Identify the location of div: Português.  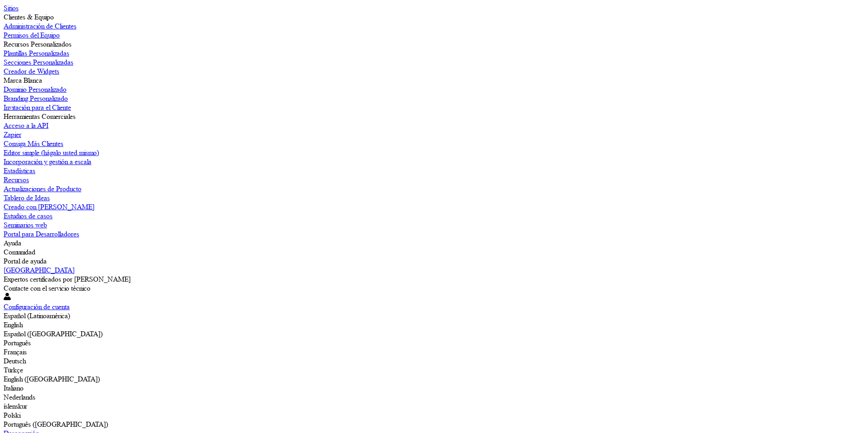
(434, 343).